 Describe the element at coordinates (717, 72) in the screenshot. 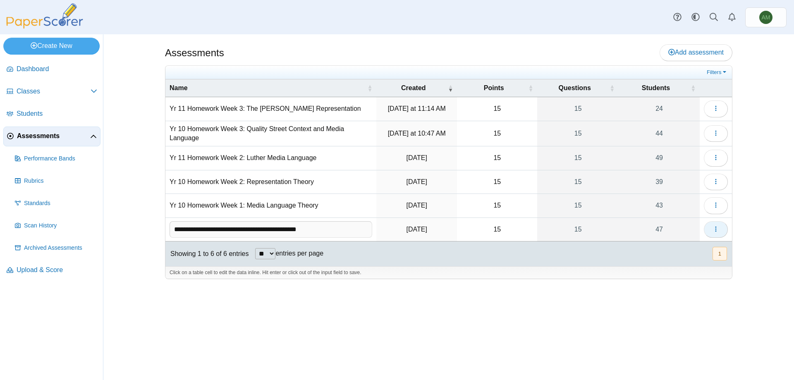

I see `a: Filters` at that location.